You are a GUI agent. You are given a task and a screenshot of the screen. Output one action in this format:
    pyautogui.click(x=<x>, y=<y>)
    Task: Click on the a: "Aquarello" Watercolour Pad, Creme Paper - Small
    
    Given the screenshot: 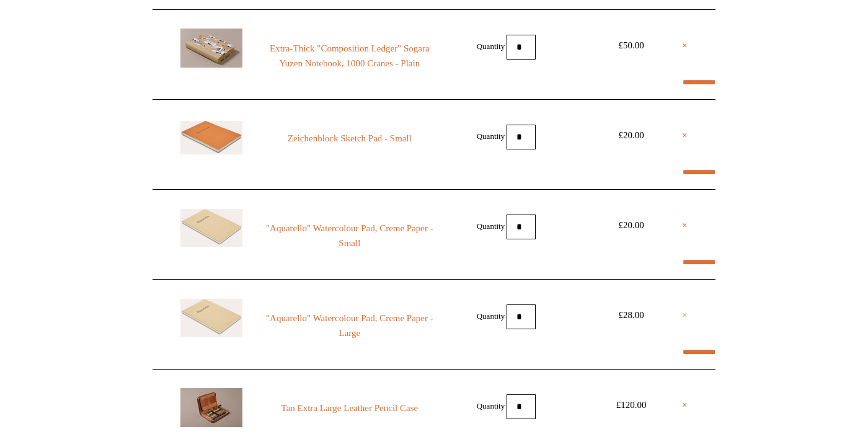 What is the action you would take?
    pyautogui.click(x=350, y=236)
    